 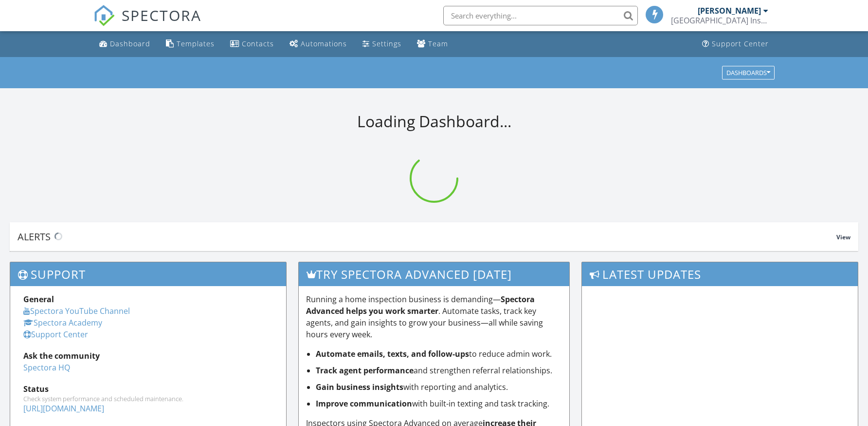 I want to click on button: Dashboards, so click(x=749, y=73).